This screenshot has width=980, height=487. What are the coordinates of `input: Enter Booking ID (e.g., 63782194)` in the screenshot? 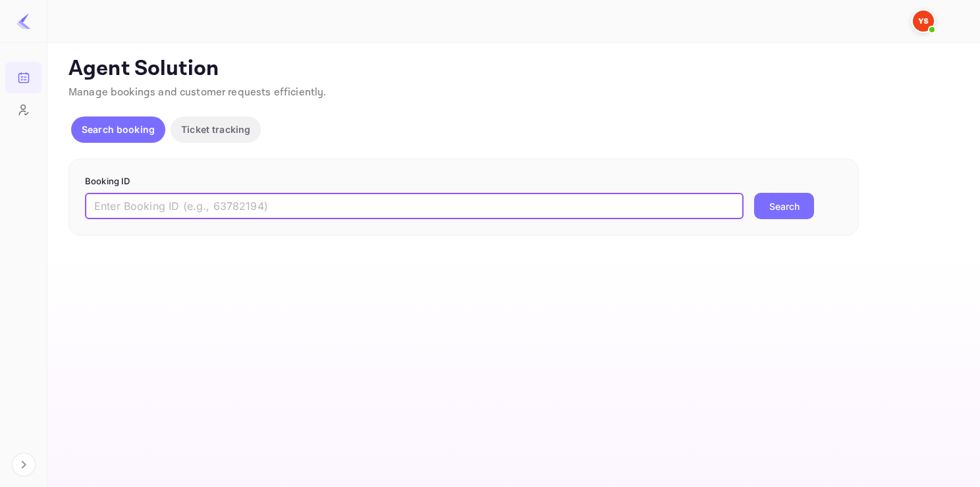 It's located at (414, 206).